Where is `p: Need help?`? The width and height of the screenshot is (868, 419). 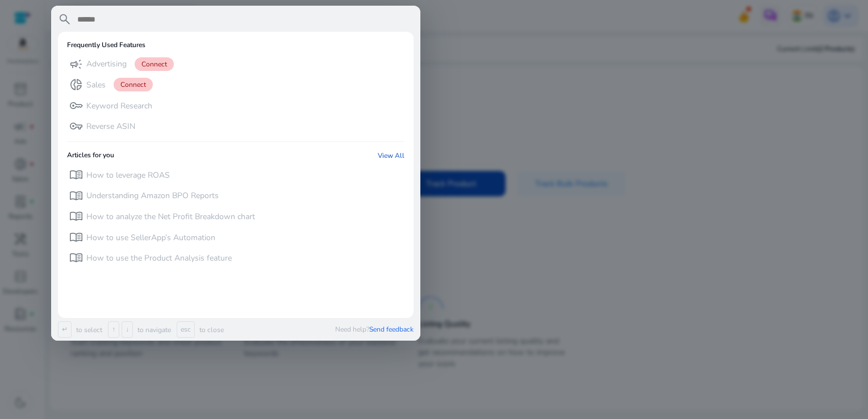 p: Need help? is located at coordinates (374, 329).